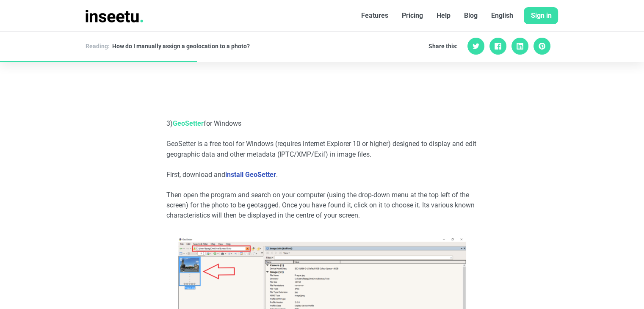  I want to click on div: How do I manually assign a geolocation to a photo?, so click(181, 46).